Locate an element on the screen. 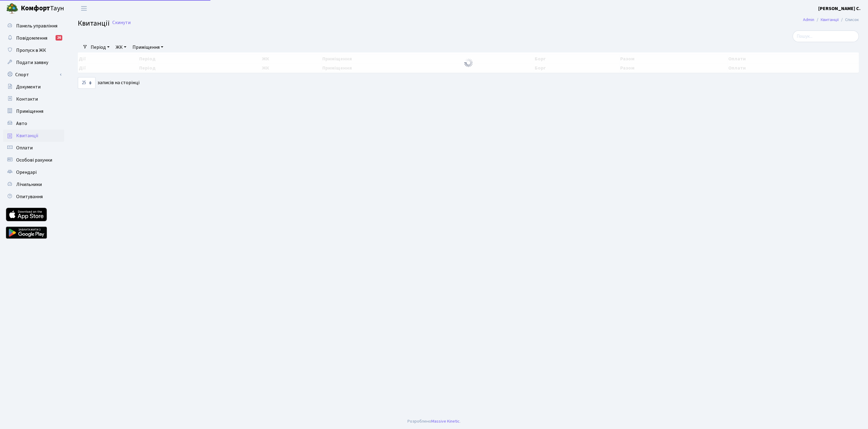 The width and height of the screenshot is (868, 429). b: Комфорт is located at coordinates (36, 8).